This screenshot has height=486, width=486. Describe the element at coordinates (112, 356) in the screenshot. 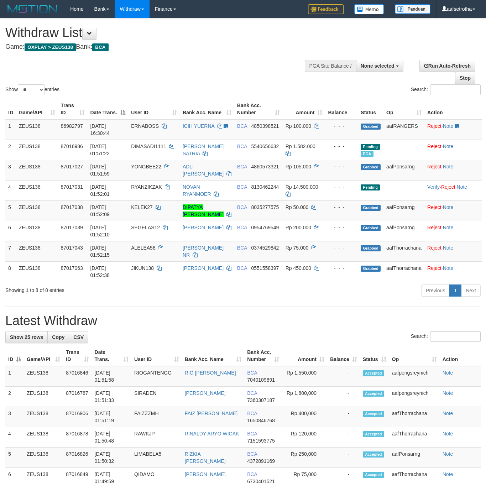

I see `th: Date Trans.: activate to sort column ascending` at that location.